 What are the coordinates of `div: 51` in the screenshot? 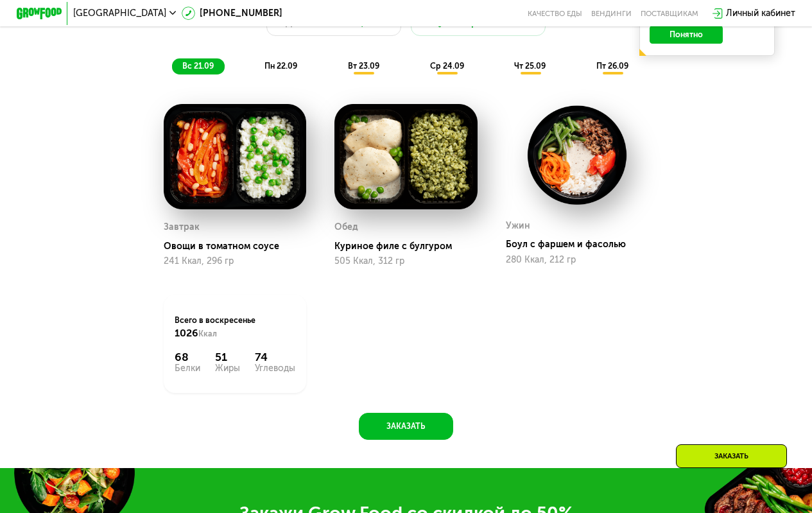 It's located at (228, 357).